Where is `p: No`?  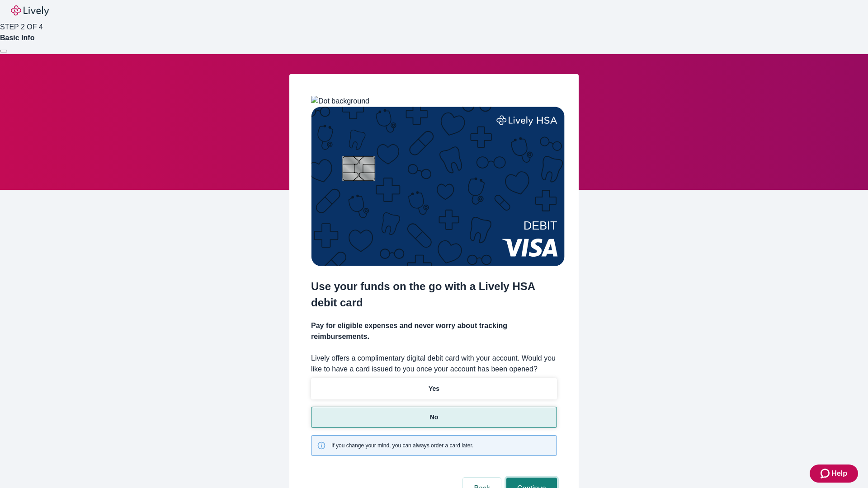
p: No is located at coordinates (434, 417).